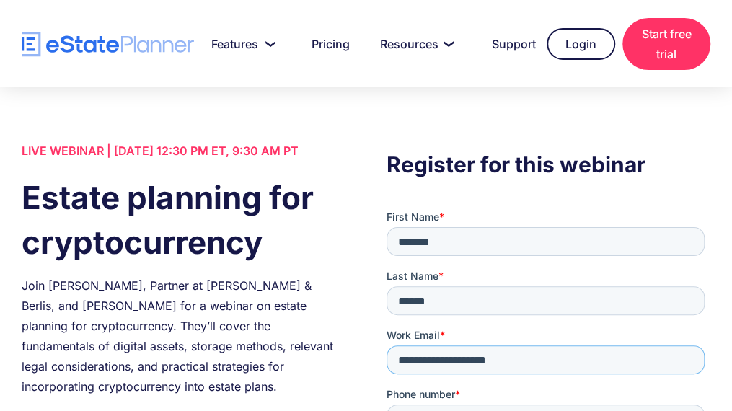 This screenshot has width=732, height=411. I want to click on a: Pricing, so click(324, 44).